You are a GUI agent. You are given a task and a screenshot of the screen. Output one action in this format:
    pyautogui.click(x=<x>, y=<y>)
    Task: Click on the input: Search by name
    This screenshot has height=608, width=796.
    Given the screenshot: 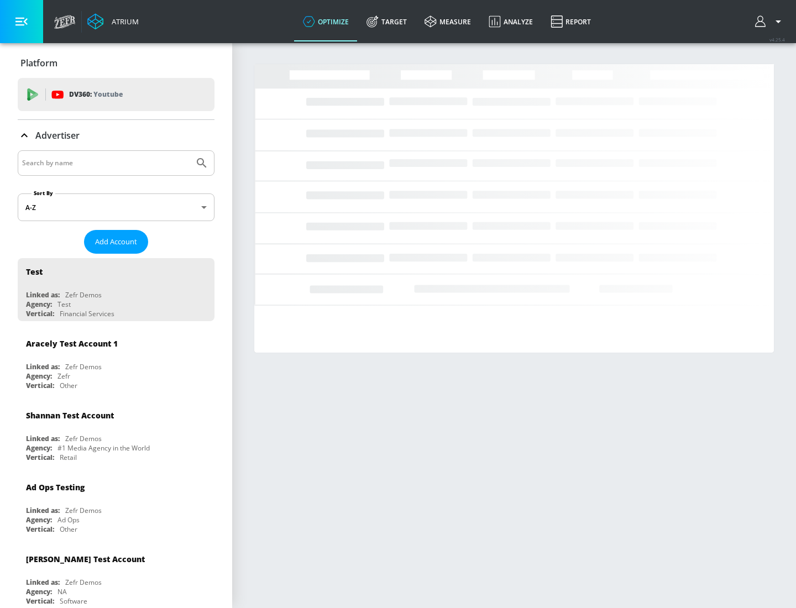 What is the action you would take?
    pyautogui.click(x=106, y=163)
    